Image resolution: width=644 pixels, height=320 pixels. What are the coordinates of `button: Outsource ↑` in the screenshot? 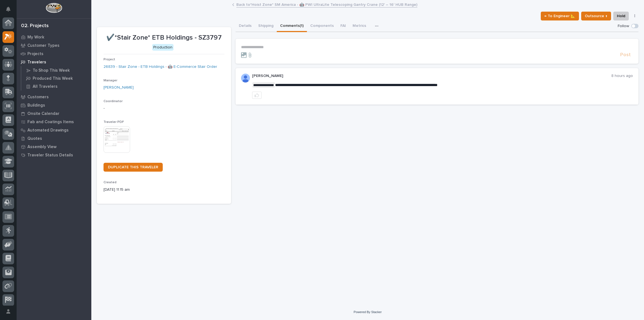 It's located at (596, 16).